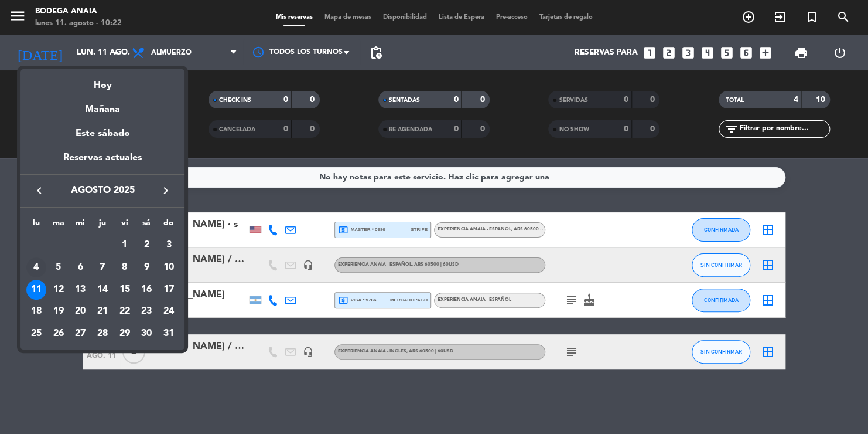 This screenshot has height=434, width=868. What do you see at coordinates (37, 312) in the screenshot?
I see `div: 18` at bounding box center [37, 312].